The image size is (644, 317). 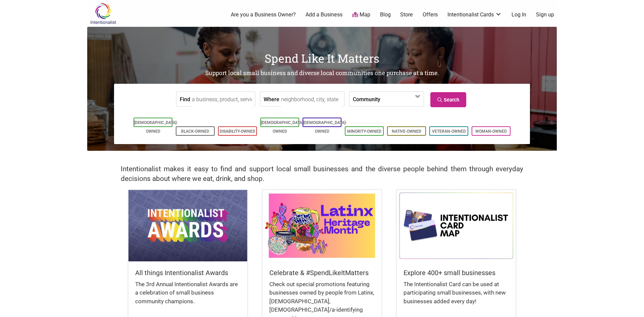 I want to click on img: Intentionalist Card Map, so click(x=456, y=225).